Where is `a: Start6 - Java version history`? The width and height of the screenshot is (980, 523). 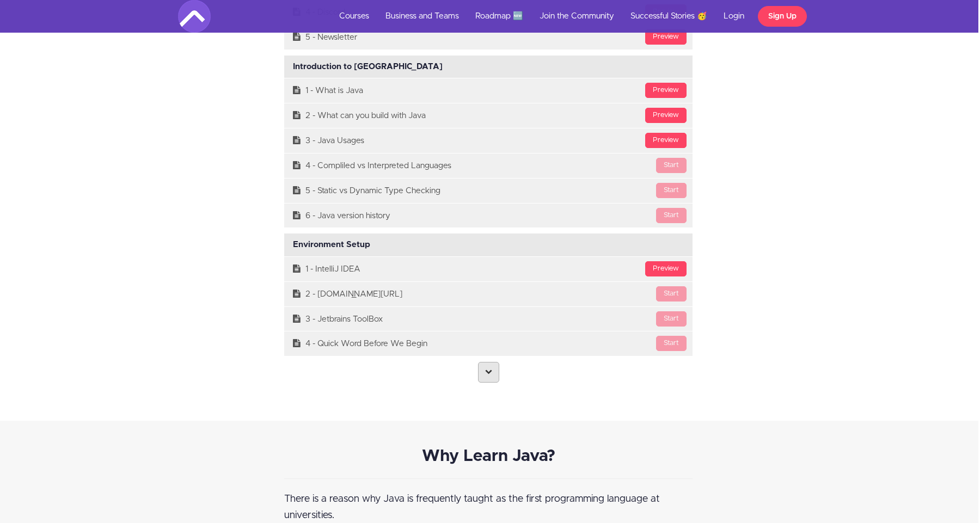 a: Start6 - Java version history is located at coordinates (488, 215).